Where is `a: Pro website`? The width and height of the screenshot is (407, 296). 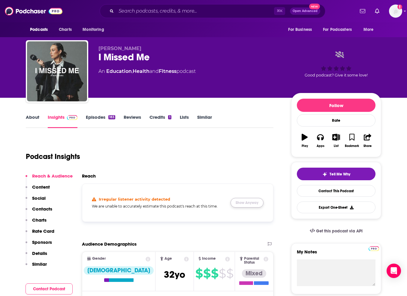 a: Pro website is located at coordinates (374, 248).